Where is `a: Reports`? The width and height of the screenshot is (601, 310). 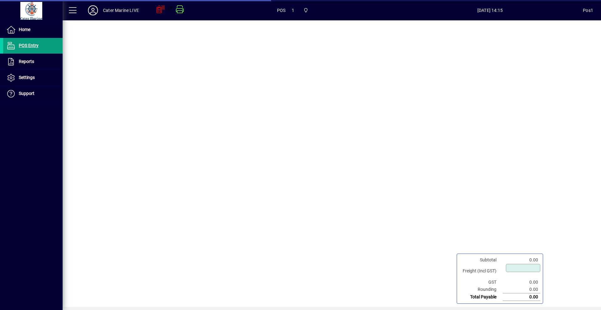 a: Reports is located at coordinates (33, 62).